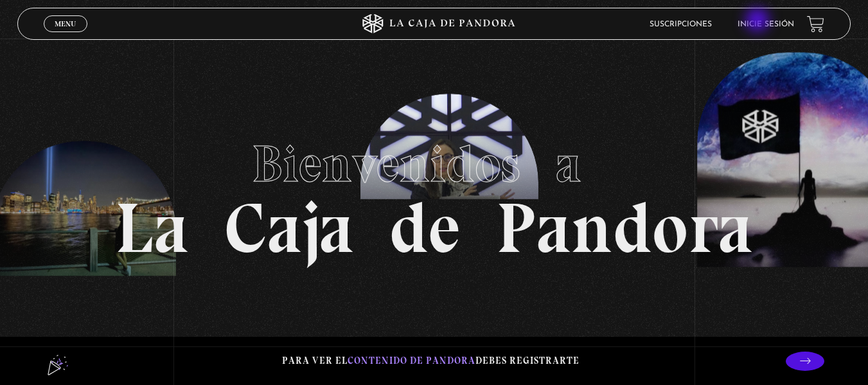  Describe the element at coordinates (434, 193) in the screenshot. I see `h1: La Caja de Pandora` at that location.